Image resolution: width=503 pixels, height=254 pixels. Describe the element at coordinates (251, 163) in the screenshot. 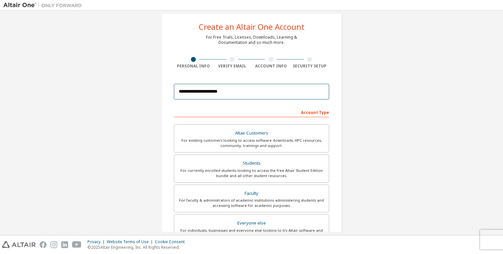

I see `div: Students` at that location.